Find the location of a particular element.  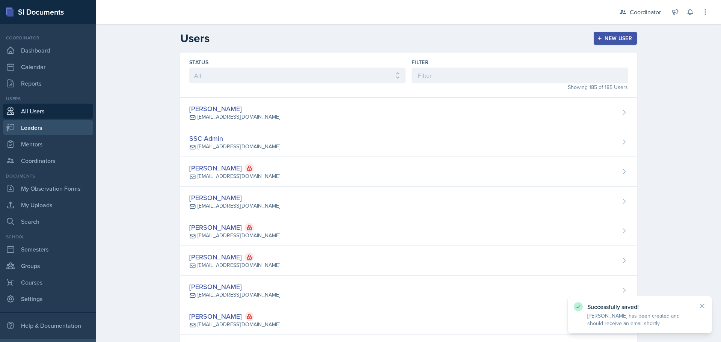

a: Courses is located at coordinates (48, 283).